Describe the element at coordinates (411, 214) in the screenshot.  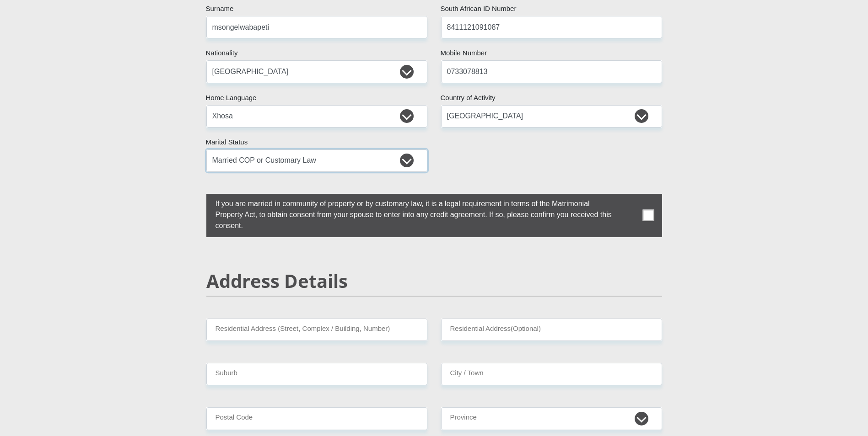
I see `label: If you are married in community of property or by customary law, it is a legal requirement in ter...` at that location.